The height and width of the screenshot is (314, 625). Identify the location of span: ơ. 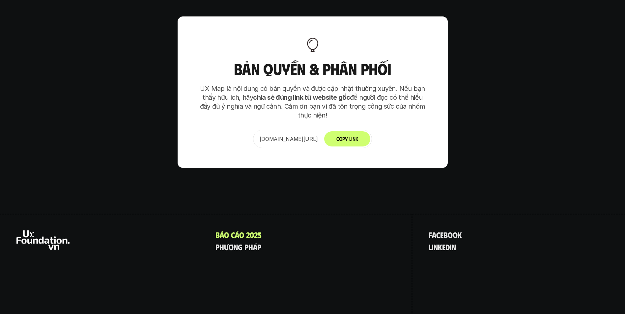
(231, 247).